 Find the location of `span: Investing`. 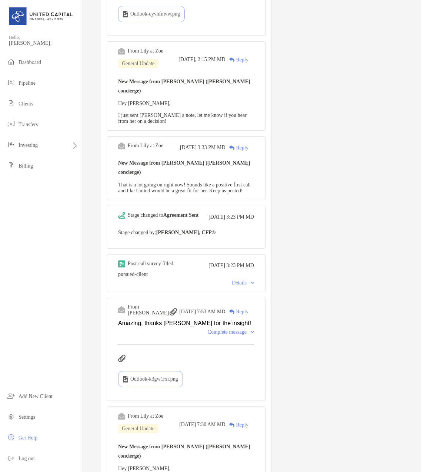

span: Investing is located at coordinates (28, 145).